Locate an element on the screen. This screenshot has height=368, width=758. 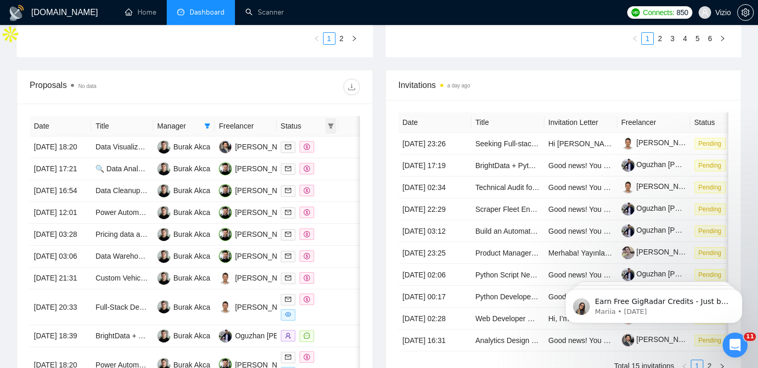
a: Data Visualization and Reporting Expert Needed for E-commerce Dashboard is located at coordinates (219, 147).